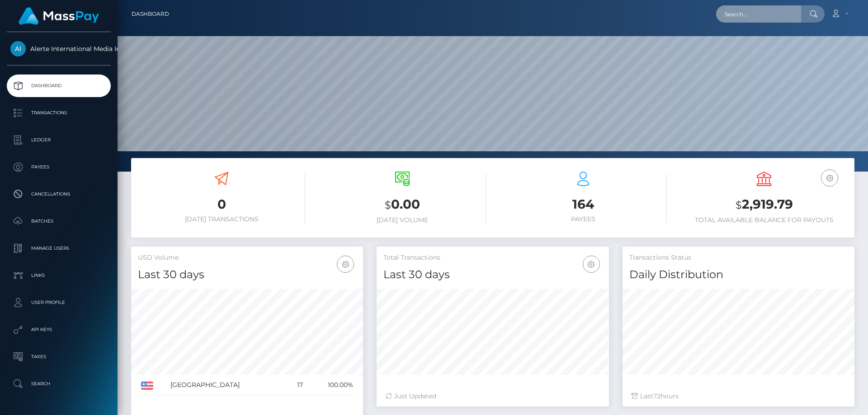 This screenshot has width=868, height=415. I want to click on div: Just Updated, so click(492, 396).